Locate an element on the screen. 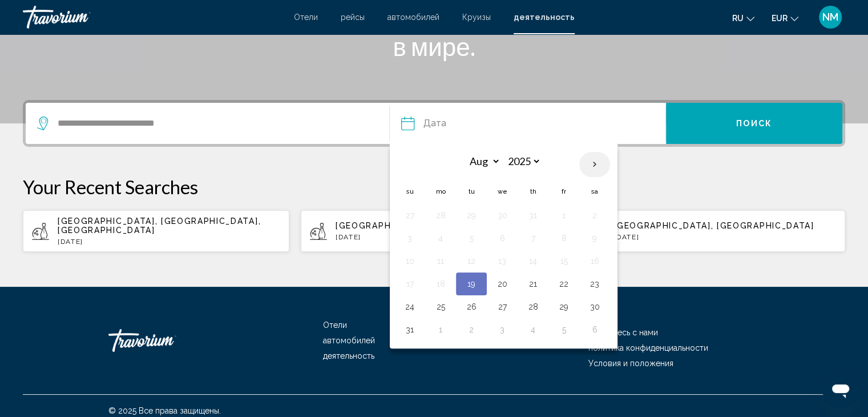 The height and width of the screenshot is (417, 868). button: Change currency is located at coordinates (785, 18).